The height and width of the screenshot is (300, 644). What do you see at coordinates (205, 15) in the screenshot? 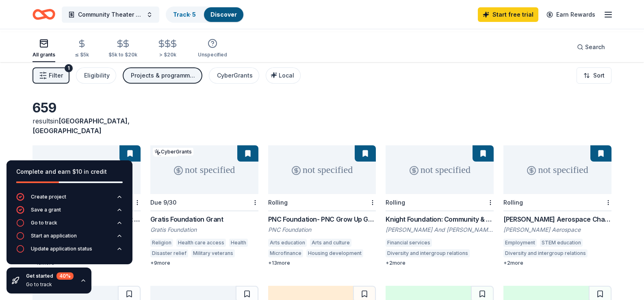
I see `button: Track· 5Discover` at bounding box center [205, 15].